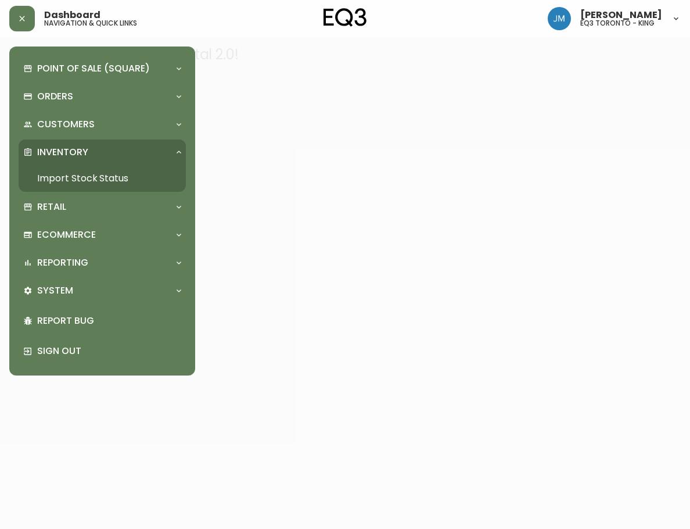 This screenshot has width=690, height=529. What do you see at coordinates (102, 235) in the screenshot?
I see `div: Ecommerce` at bounding box center [102, 235].